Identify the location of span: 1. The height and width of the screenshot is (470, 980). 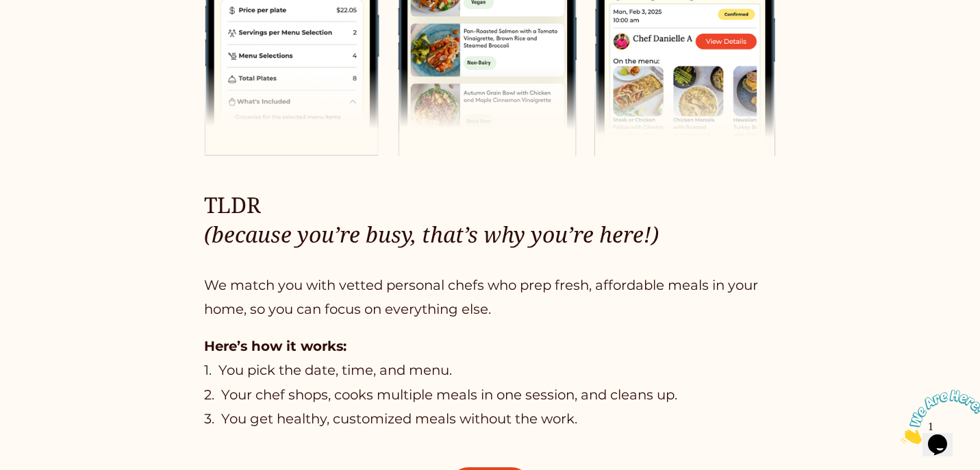
(8, 11).